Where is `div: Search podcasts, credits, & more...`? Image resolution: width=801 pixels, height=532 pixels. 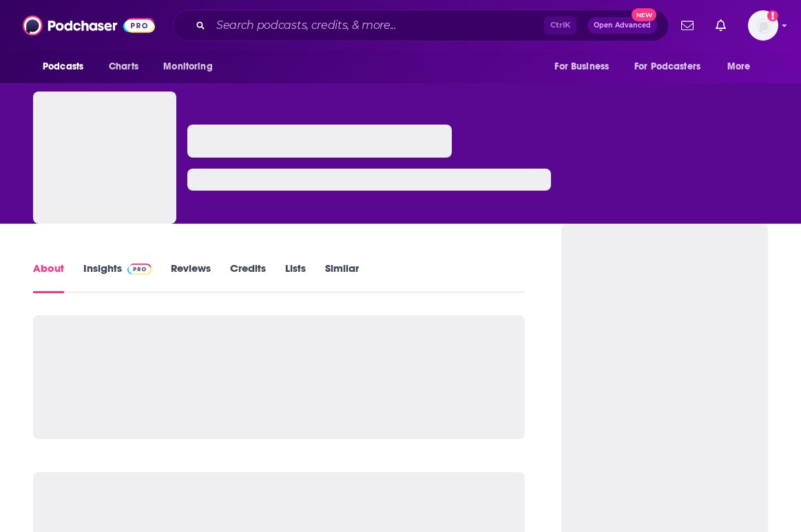 div: Search podcasts, credits, & more... is located at coordinates (421, 25).